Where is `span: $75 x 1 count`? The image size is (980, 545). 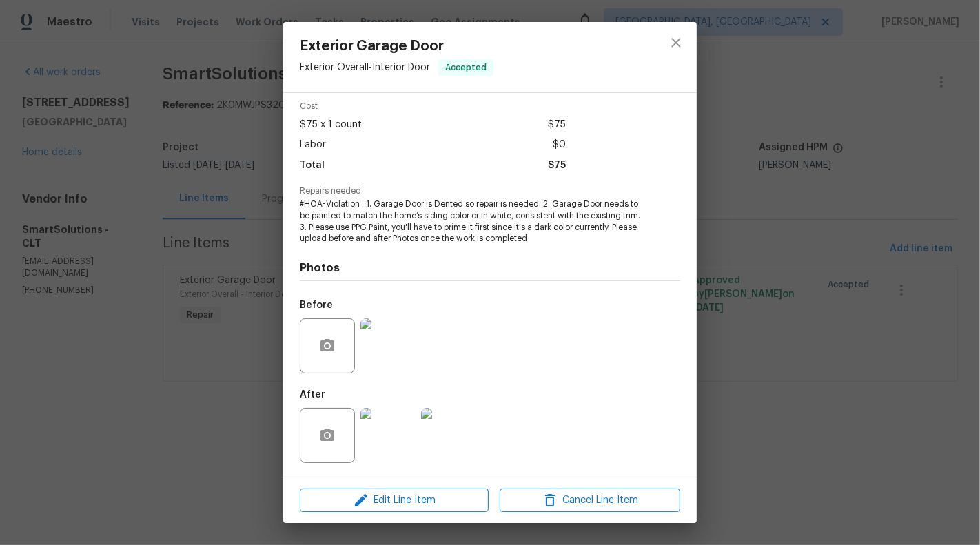 span: $75 x 1 count is located at coordinates (331, 125).